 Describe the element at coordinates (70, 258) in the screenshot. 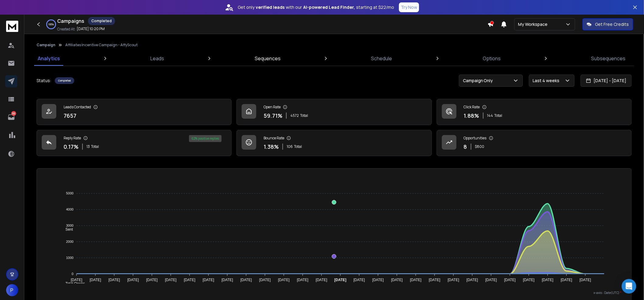

I see `tspan: 1000` at that location.